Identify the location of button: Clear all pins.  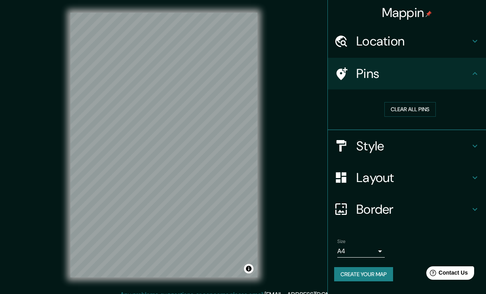
(410, 109).